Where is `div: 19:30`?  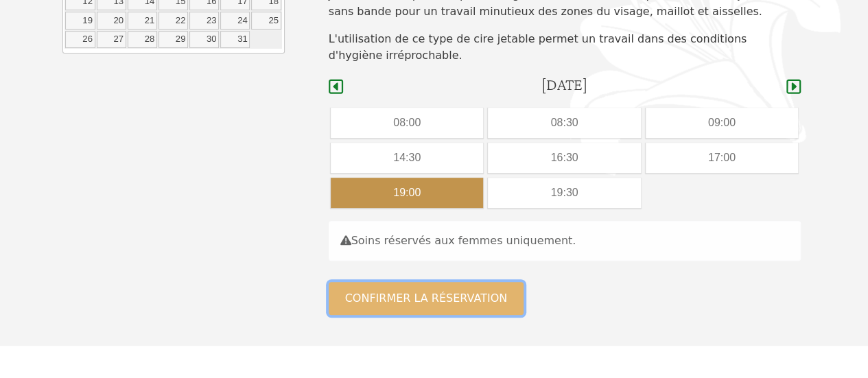 div: 19:30 is located at coordinates (565, 193).